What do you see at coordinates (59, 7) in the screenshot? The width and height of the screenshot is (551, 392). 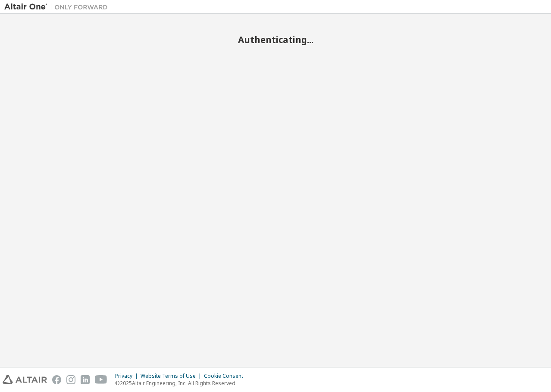 I see `img: Altair One` at bounding box center [59, 7].